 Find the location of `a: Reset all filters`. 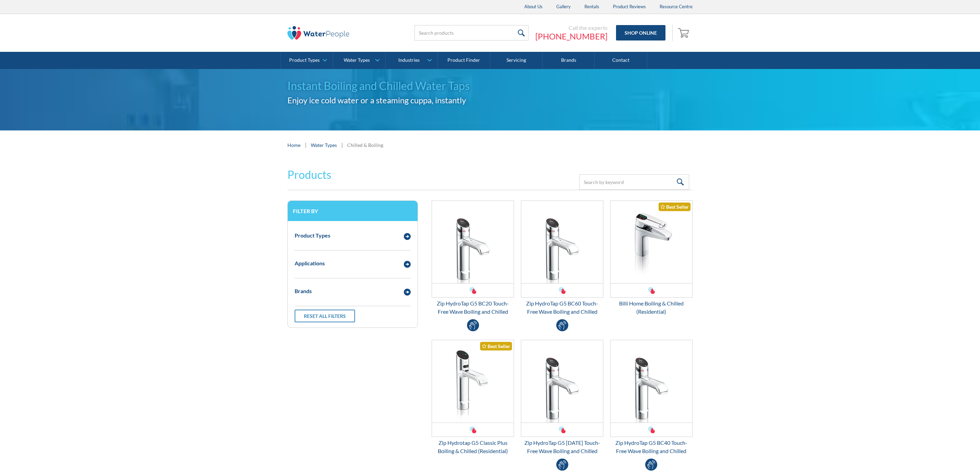

a: Reset all filters is located at coordinates (325, 316).